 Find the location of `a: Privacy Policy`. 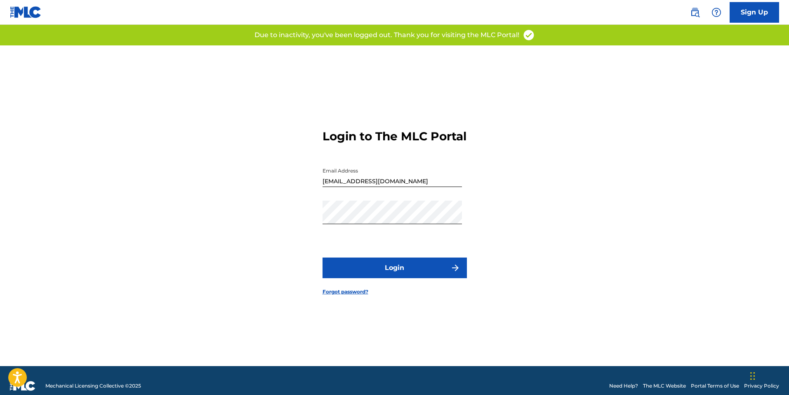

a: Privacy Policy is located at coordinates (761, 386).